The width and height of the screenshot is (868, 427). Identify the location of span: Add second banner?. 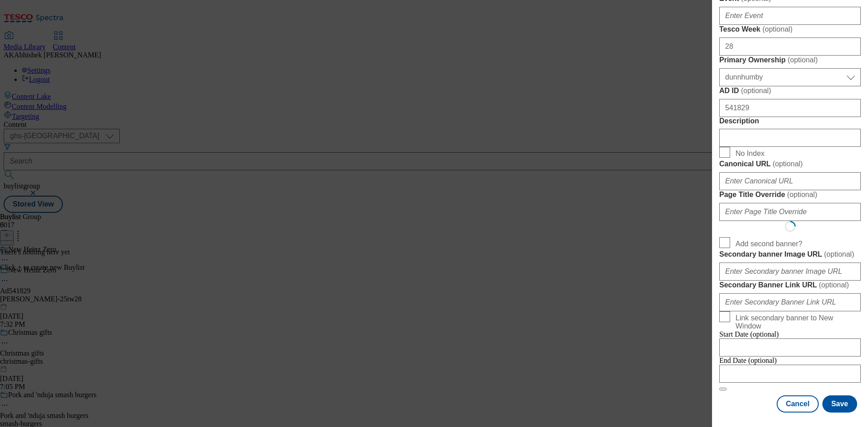
(769, 244).